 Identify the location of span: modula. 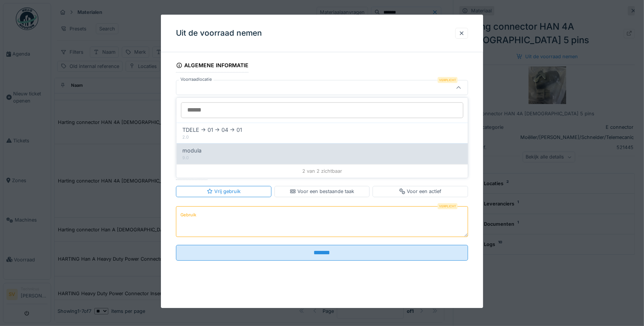
(192, 151).